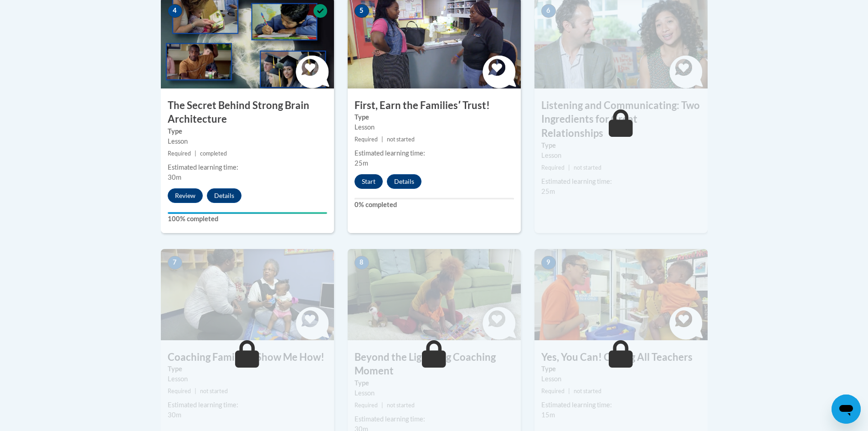 The width and height of the screenshot is (868, 431). I want to click on h3: Beyond the Lightning Coaching Moment, so click(434, 364).